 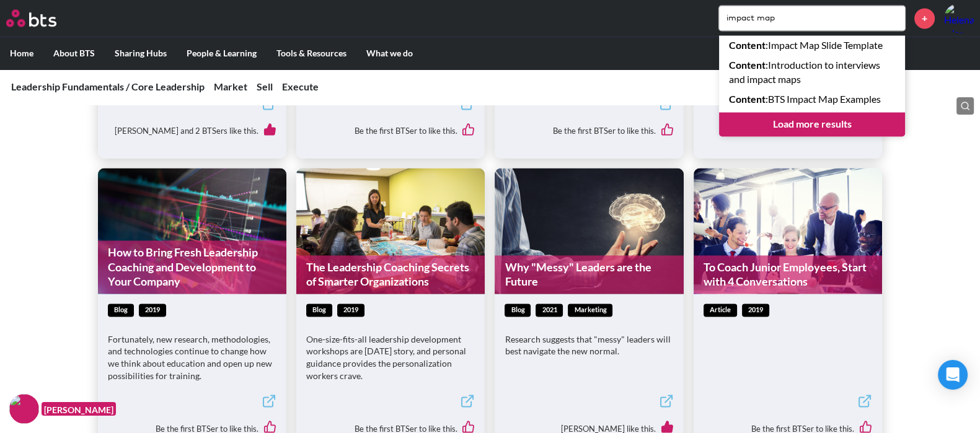 What do you see at coordinates (589, 345) in the screenshot?
I see `p: Research suggests that "messy" leaders will best navigate the new normal.` at bounding box center [589, 345].